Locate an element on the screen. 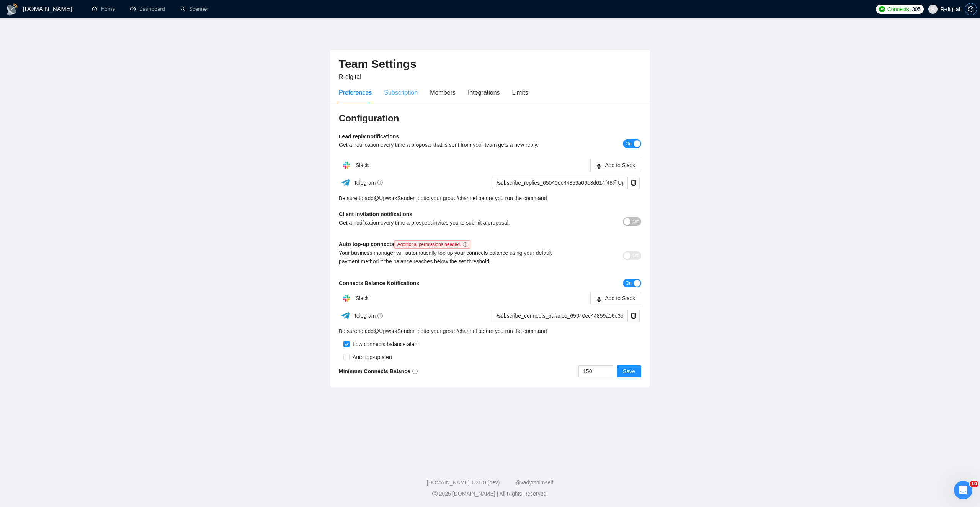 The height and width of the screenshot is (507, 980). img: logo is located at coordinates (13, 10).